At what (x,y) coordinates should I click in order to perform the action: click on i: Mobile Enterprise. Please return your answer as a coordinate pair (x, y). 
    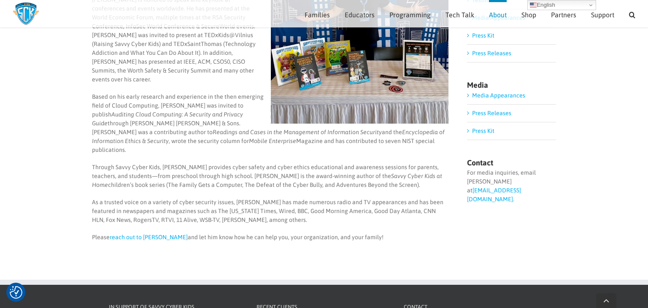
    Looking at the image, I should click on (273, 141).